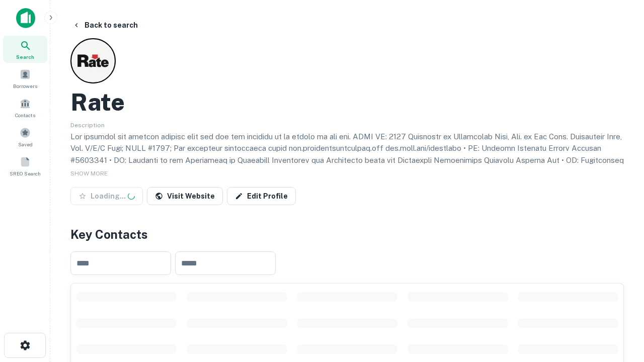 This screenshot has height=362, width=644. What do you see at coordinates (348, 234) in the screenshot?
I see `h4: Key Contacts` at bounding box center [348, 234].